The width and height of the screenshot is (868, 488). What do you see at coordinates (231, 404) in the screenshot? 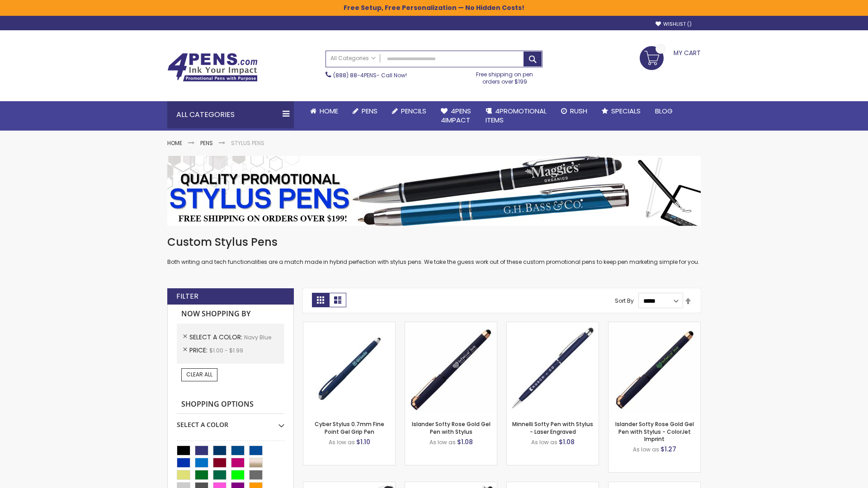
I see `strong: Shopping Options` at bounding box center [231, 404].